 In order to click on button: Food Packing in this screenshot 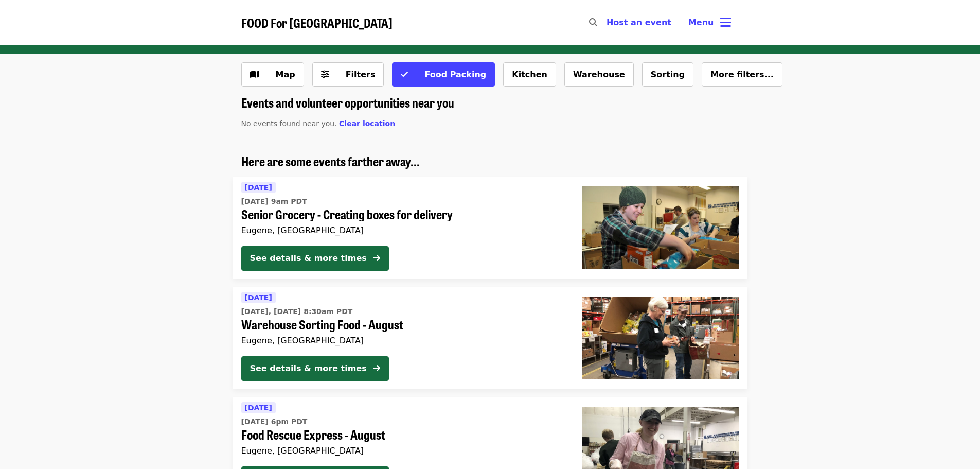, I will do `click(443, 75)`.